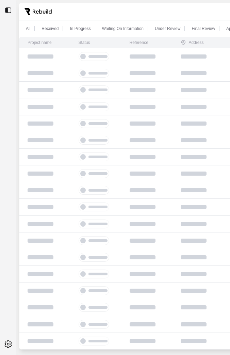 This screenshot has height=355, width=230. I want to click on div: Status, so click(84, 43).